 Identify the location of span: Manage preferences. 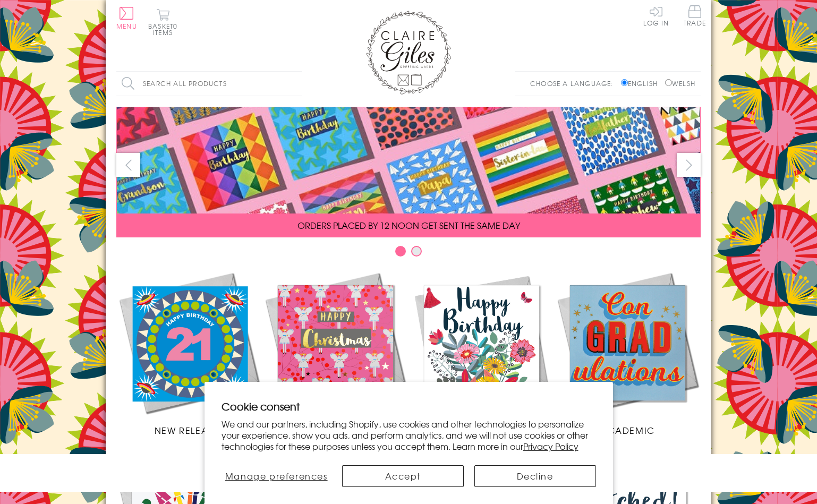
(276, 476).